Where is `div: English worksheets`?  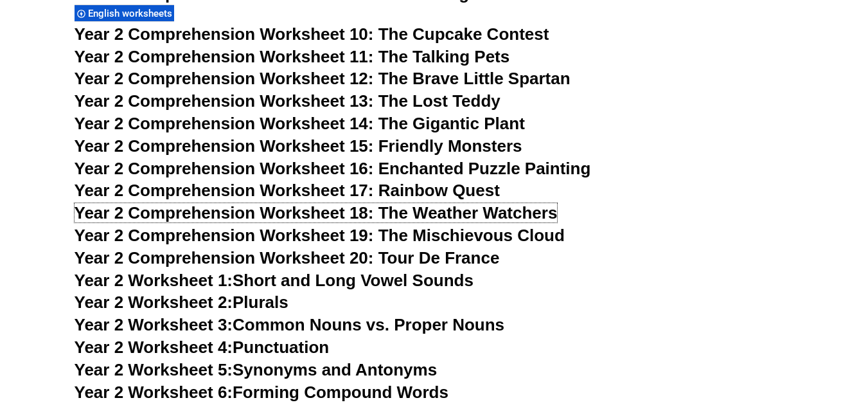 div: English worksheets is located at coordinates (124, 13).